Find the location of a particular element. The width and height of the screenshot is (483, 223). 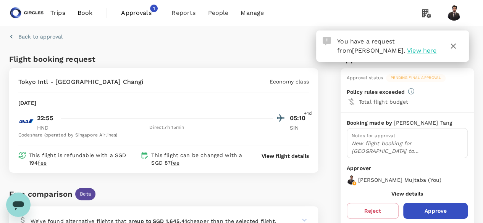

button: View details is located at coordinates (407, 194).